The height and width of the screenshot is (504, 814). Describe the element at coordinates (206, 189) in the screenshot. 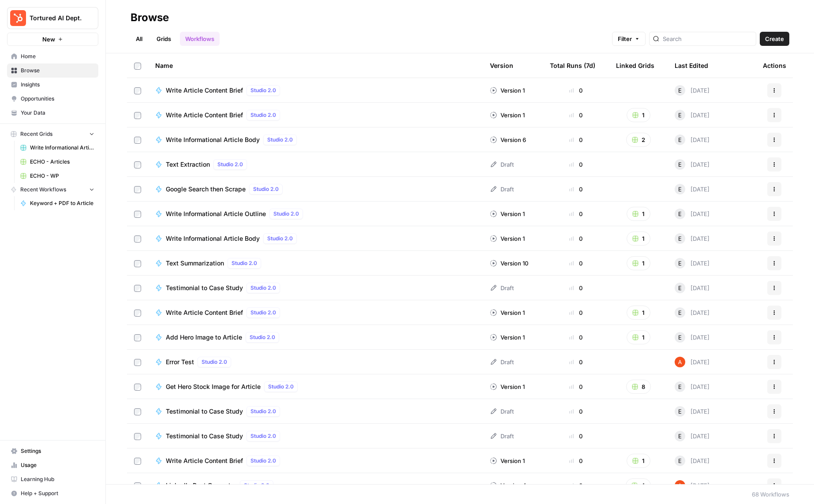

I see `span: Google Search then Scrape` at that location.